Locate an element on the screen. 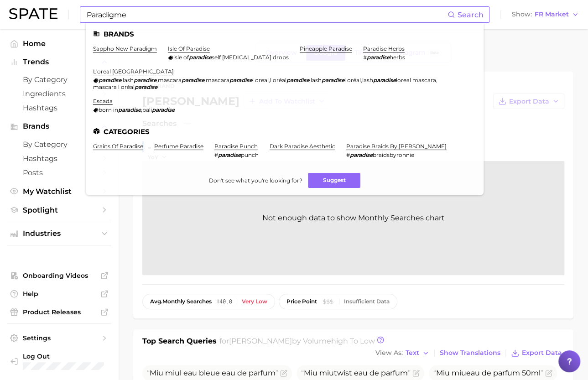 The image size is (588, 380). a: isle of paradise is located at coordinates (189, 48).